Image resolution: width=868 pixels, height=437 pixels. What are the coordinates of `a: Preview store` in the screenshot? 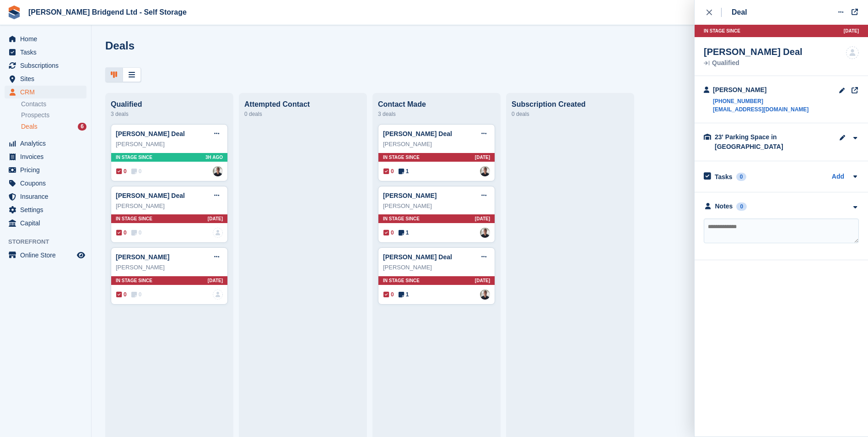 It's located at (81, 255).